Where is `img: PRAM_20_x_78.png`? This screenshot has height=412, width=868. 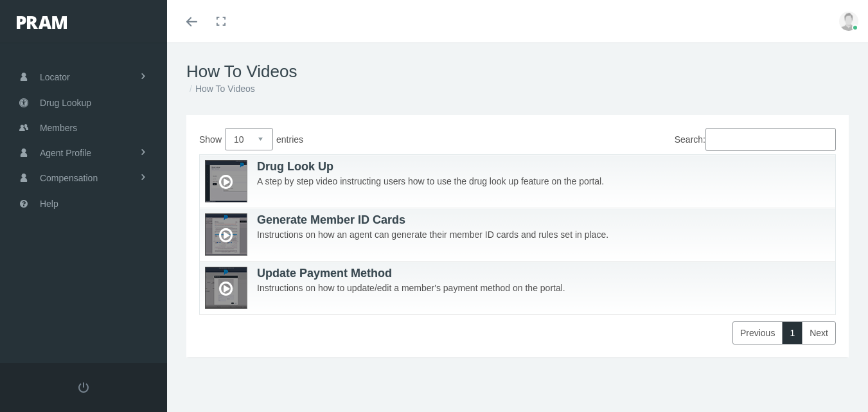 img: PRAM_20_x_78.png is located at coordinates (41, 23).